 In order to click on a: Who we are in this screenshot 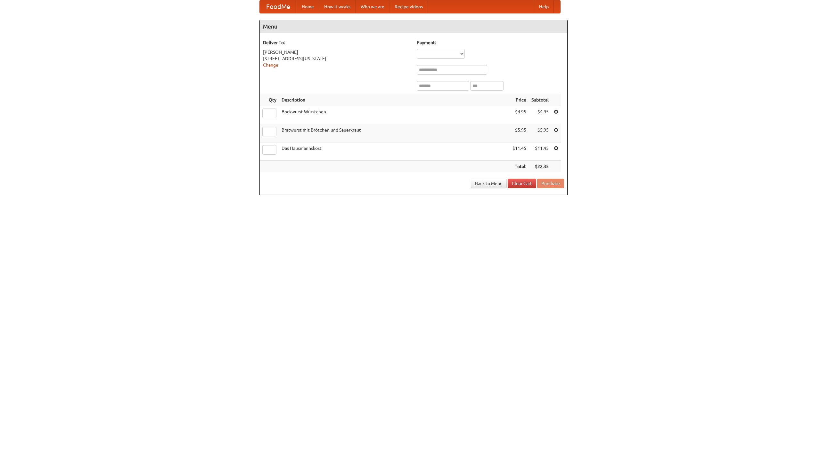, I will do `click(373, 7)`.